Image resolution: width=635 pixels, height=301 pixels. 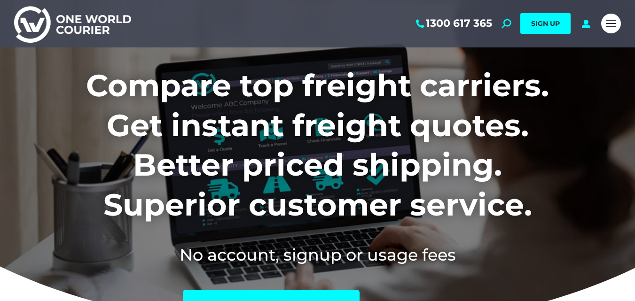 What do you see at coordinates (611, 23) in the screenshot?
I see `a: Mobile menu icon` at bounding box center [611, 23].